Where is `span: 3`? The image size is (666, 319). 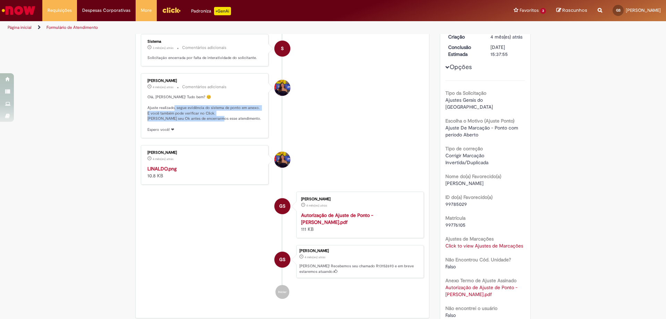
span: 3 is located at coordinates (543, 11).